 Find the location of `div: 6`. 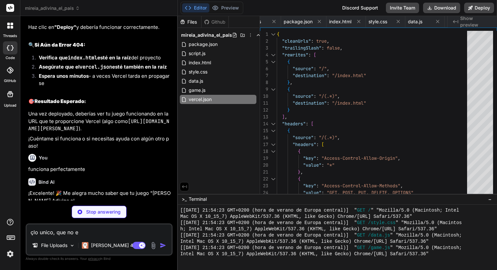

div: 6 is located at coordinates (264, 69).